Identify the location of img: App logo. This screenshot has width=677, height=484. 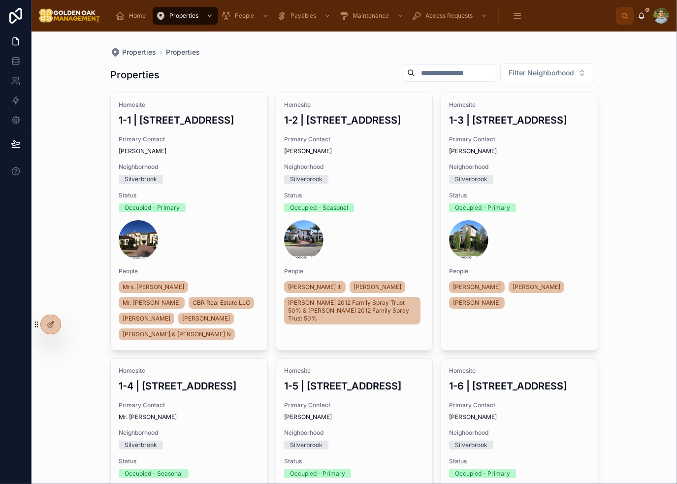
(70, 16).